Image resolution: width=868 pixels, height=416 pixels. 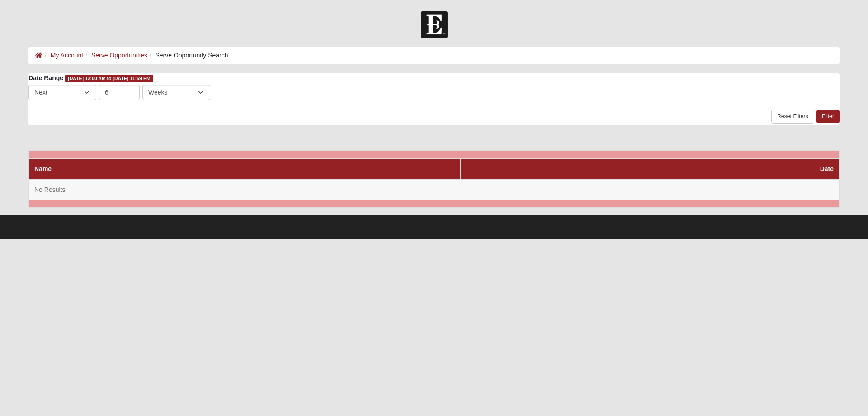 I want to click on label: Date Range, so click(x=45, y=77).